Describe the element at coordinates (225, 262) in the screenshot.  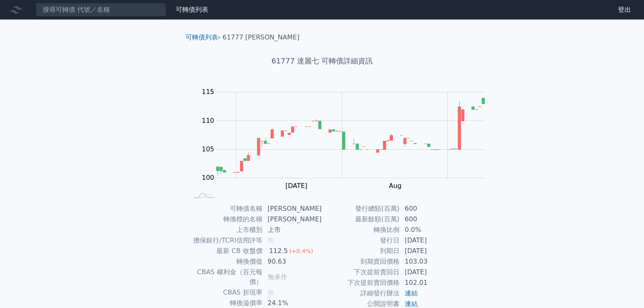
I see `td: 轉換價值` at that location.